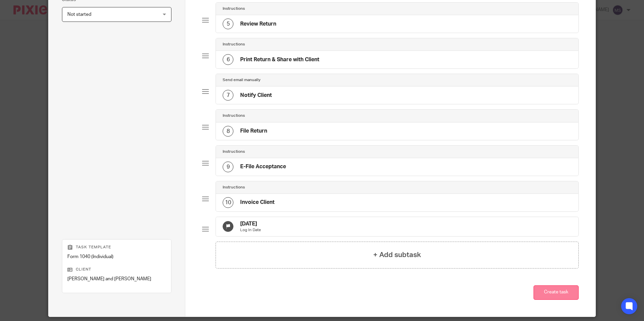  What do you see at coordinates (228, 60) in the screenshot?
I see `div: 6` at bounding box center [228, 60].